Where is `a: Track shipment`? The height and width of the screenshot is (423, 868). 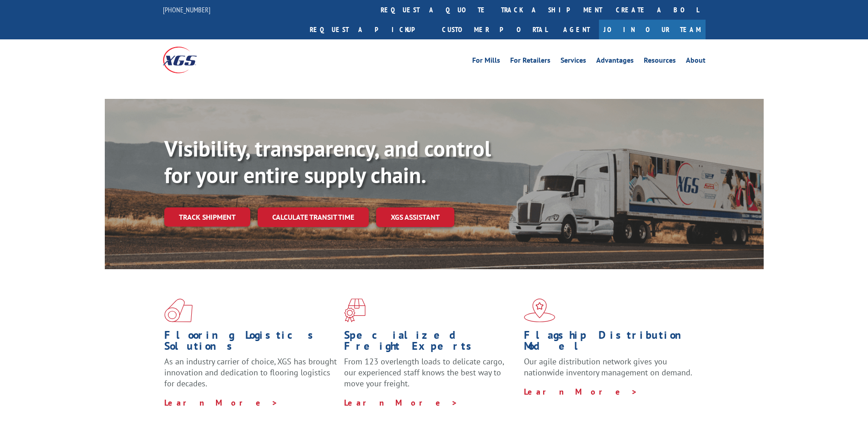
a: Track shipment is located at coordinates (207, 217).